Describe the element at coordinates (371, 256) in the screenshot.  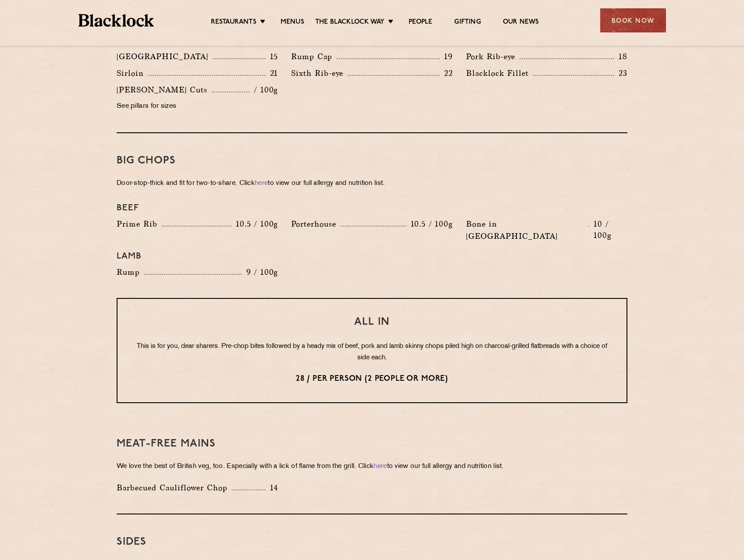
I see `h4: Lamb` at that location.